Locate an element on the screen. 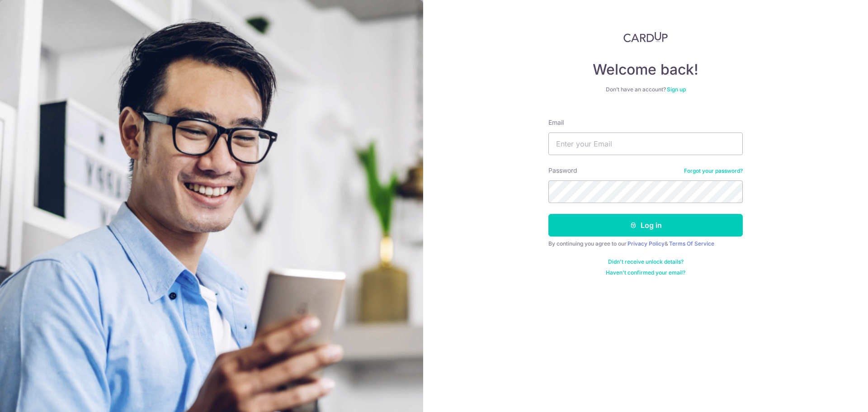 Image resolution: width=868 pixels, height=412 pixels. a: Didn't receive unlock details? is located at coordinates (645, 262).